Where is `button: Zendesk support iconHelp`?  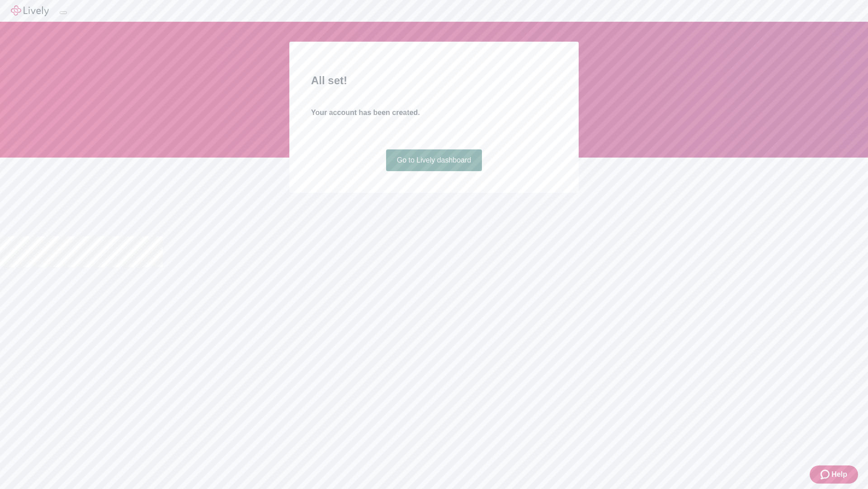 button: Zendesk support iconHelp is located at coordinates (833, 475).